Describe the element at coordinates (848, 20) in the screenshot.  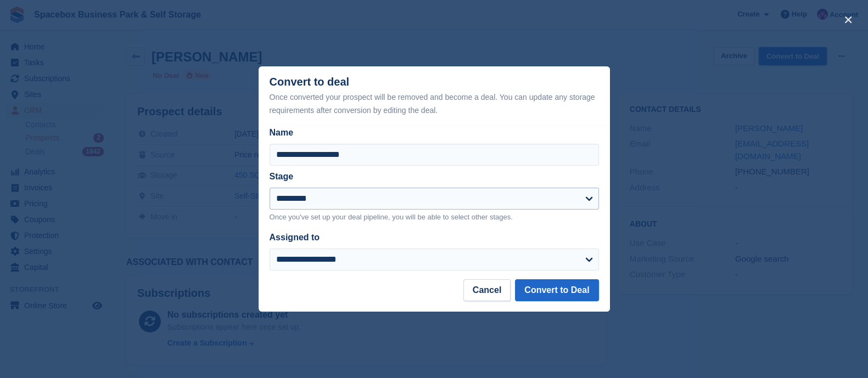
I see `button: close` at that location.